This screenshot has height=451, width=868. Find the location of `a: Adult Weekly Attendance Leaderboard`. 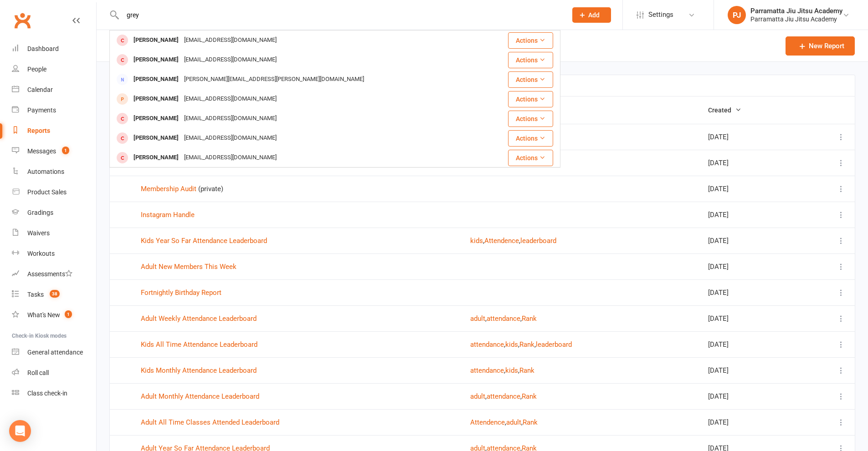

a: Adult Weekly Attendance Leaderboard is located at coordinates (199, 319).